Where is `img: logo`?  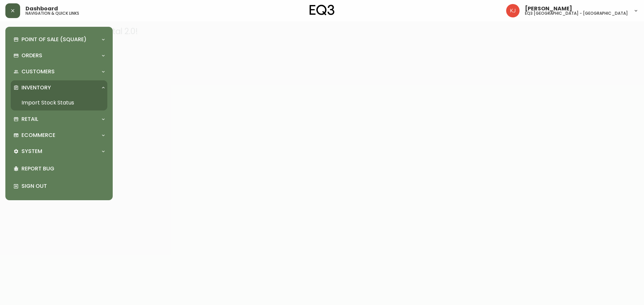
img: logo is located at coordinates (322, 10).